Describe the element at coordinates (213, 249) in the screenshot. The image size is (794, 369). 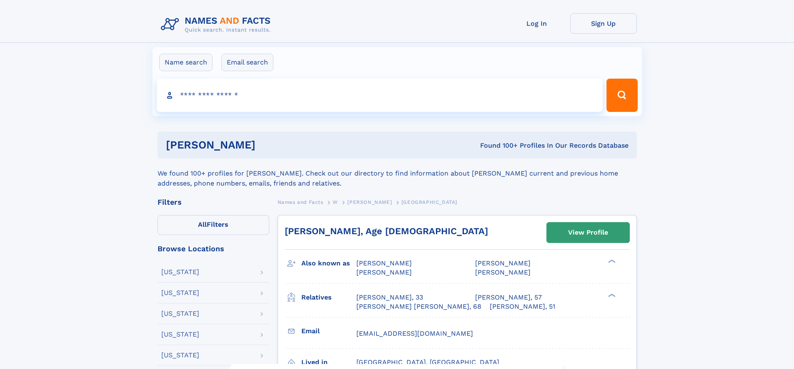
I see `div: Browse Locations` at that location.